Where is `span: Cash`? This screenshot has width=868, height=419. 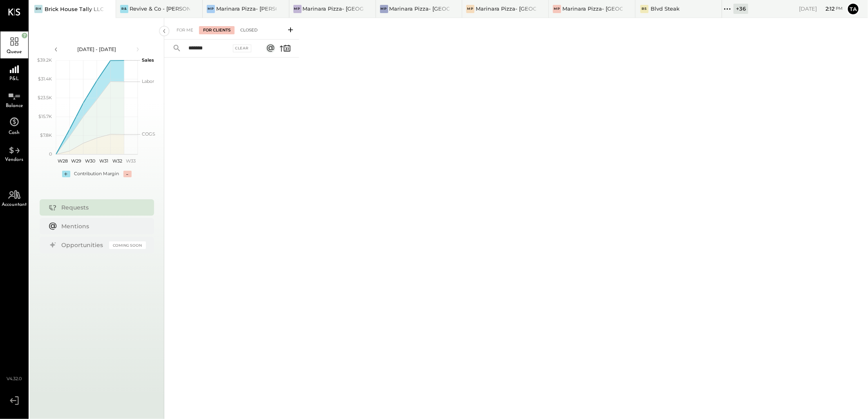 span: Cash is located at coordinates (14, 133).